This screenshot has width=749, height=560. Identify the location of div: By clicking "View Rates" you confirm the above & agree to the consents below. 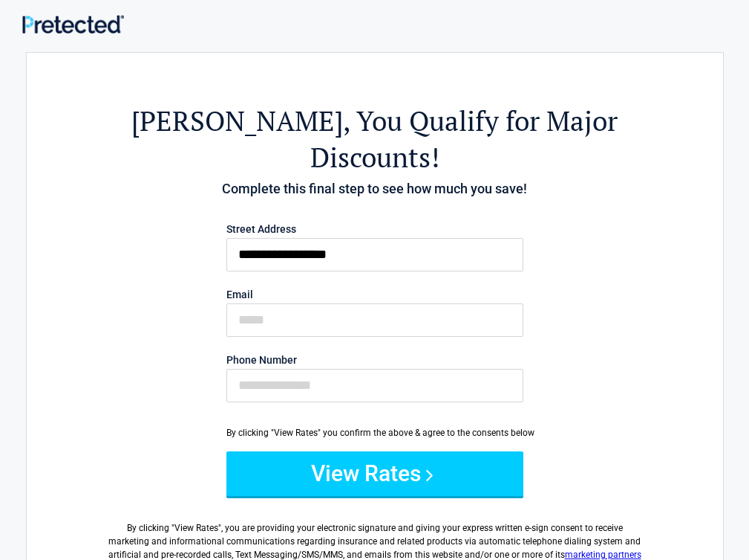
(375, 433).